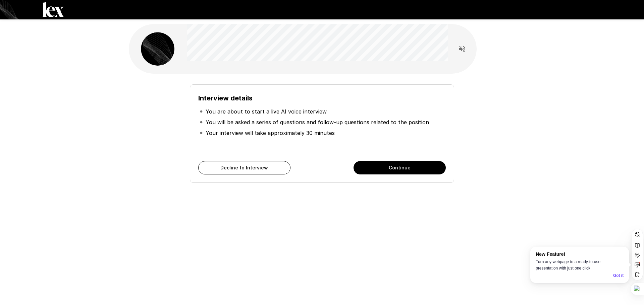  Describe the element at coordinates (270, 133) in the screenshot. I see `p: Your interview will take approximately 30 minutes` at that location.